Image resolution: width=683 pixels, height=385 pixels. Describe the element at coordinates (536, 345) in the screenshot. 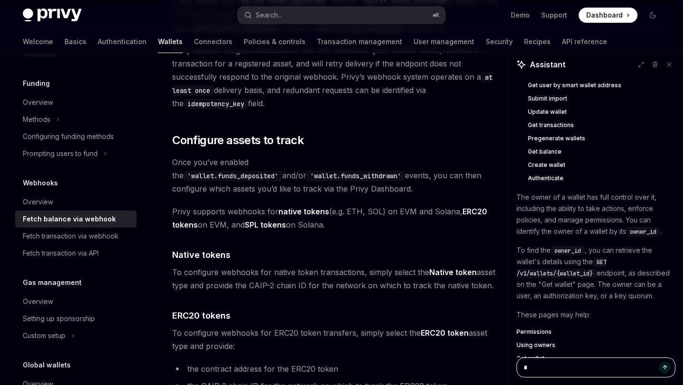

I see `span: Using owners` at that location.